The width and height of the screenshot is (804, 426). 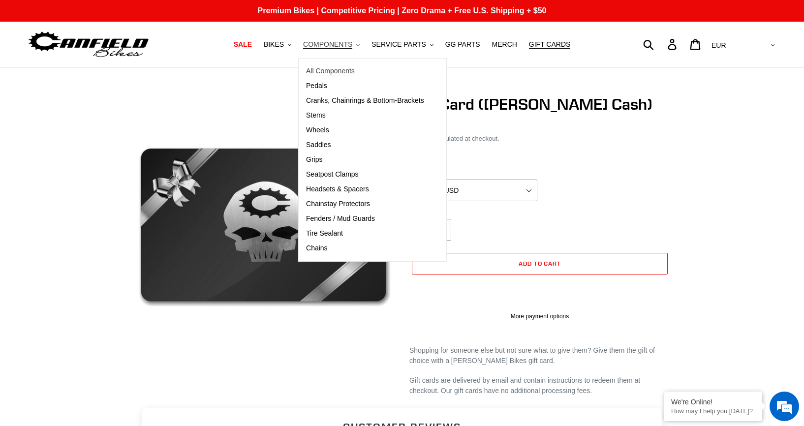 I want to click on input: Search, so click(x=661, y=44).